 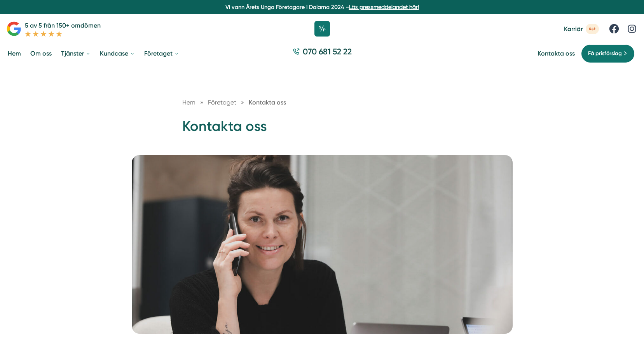 I want to click on span: Företaget, so click(x=222, y=103).